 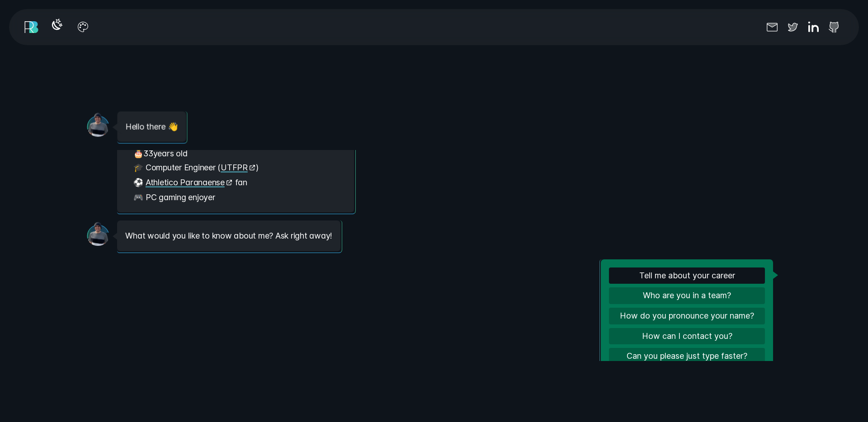 I want to click on button: How do you pronounce your name?, so click(x=687, y=316).